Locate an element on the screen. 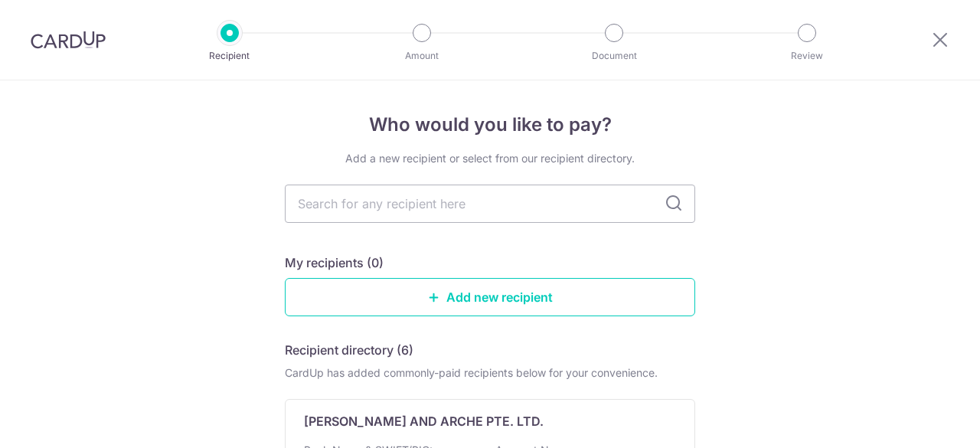 This screenshot has width=980, height=448. h5: Recipient directory (6) is located at coordinates (349, 349).